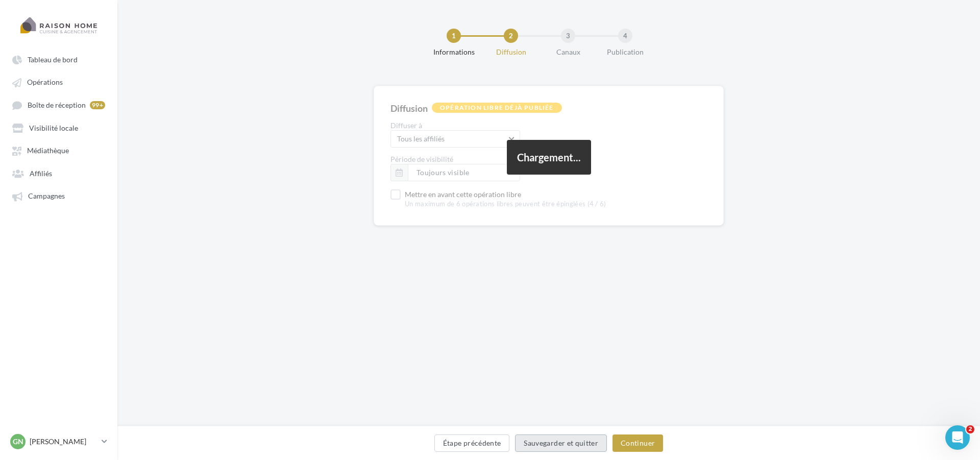  What do you see at coordinates (52, 59) in the screenshot?
I see `span: Tableau de bord` at bounding box center [52, 59].